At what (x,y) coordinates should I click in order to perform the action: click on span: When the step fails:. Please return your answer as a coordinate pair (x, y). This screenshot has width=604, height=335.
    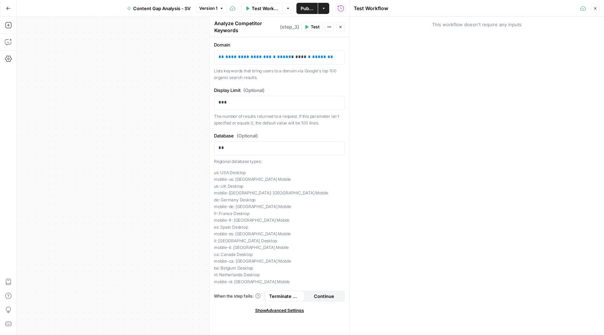
    Looking at the image, I should click on (237, 296).